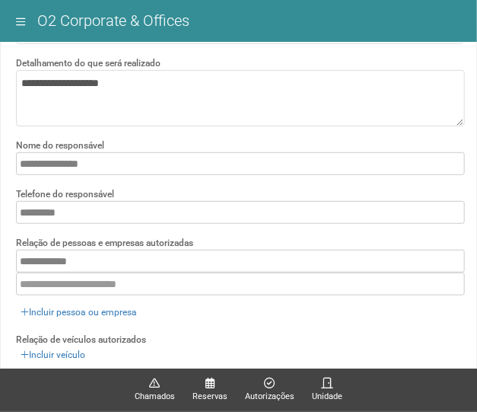 This screenshot has height=412, width=477. Describe the element at coordinates (210, 396) in the screenshot. I see `span: Reservas` at that location.